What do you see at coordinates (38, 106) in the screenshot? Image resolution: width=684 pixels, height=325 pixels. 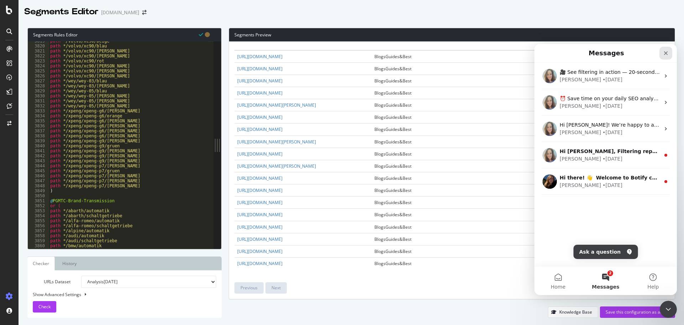 I see `div: 3832` at bounding box center [38, 106].